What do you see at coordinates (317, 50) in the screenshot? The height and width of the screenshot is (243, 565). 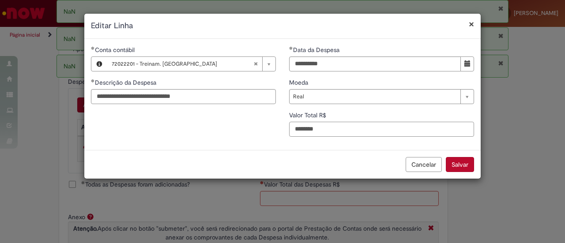 I see `span: Data da Despesa` at bounding box center [317, 50].